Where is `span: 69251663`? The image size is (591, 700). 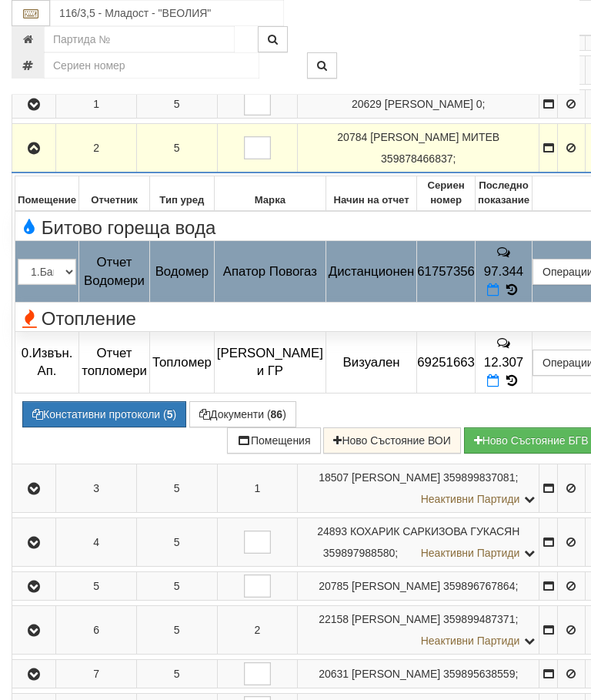
span: 69251663 is located at coordinates (446, 362).